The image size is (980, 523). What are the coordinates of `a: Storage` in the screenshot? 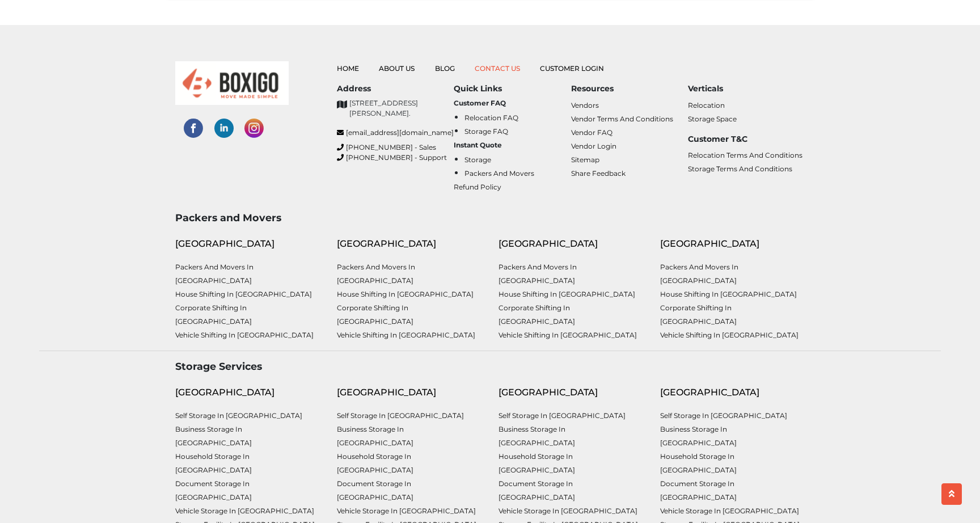 It's located at (478, 159).